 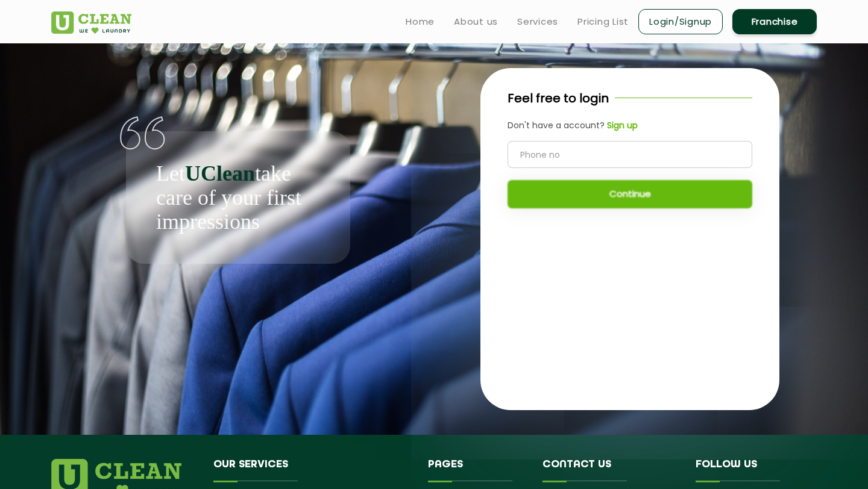 What do you see at coordinates (238, 197) in the screenshot?
I see `p: Let take care of your first impressions` at bounding box center [238, 197].